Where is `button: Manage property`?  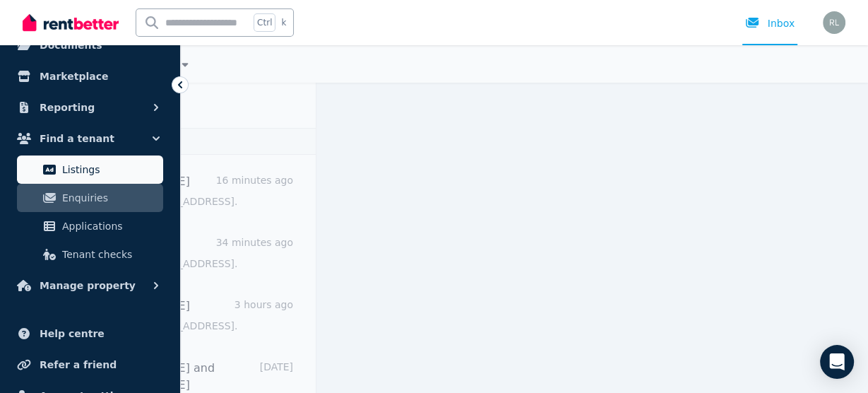
button: Manage property is located at coordinates (90, 286).